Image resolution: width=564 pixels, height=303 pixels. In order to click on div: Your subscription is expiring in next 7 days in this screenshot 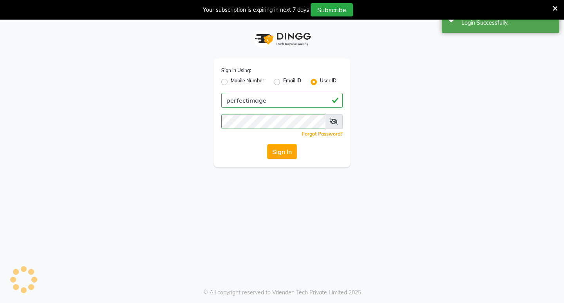, I will do `click(256, 10)`.